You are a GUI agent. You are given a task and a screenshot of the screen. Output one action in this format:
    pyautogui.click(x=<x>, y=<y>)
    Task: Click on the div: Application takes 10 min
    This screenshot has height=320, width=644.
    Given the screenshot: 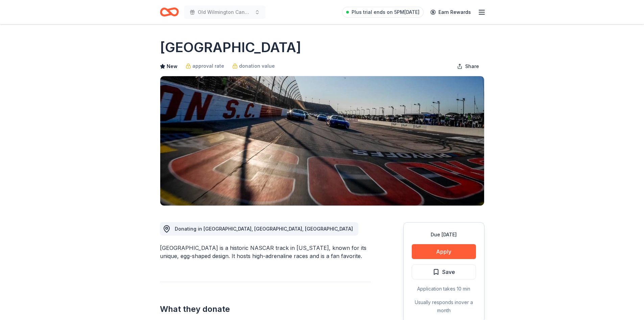 What is the action you would take?
    pyautogui.click(x=444, y=289)
    